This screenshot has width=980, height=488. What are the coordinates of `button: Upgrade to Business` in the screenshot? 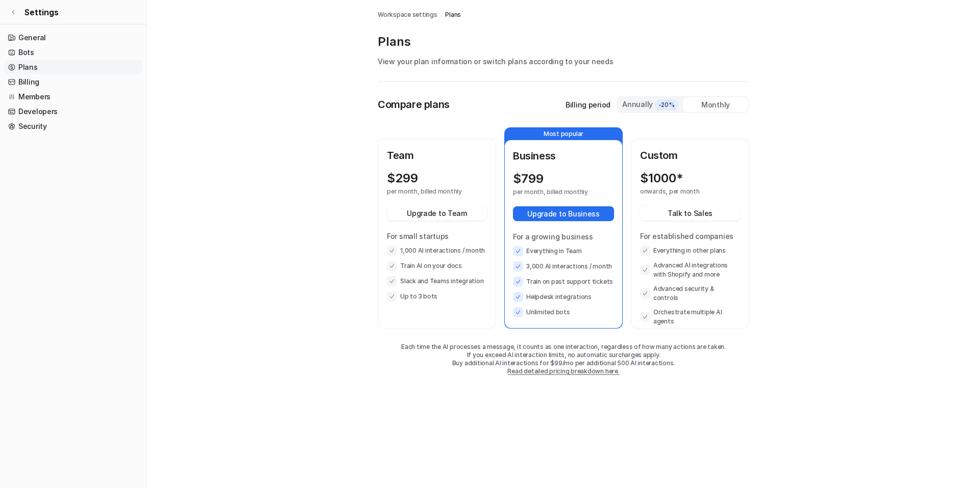 It's located at (563, 213).